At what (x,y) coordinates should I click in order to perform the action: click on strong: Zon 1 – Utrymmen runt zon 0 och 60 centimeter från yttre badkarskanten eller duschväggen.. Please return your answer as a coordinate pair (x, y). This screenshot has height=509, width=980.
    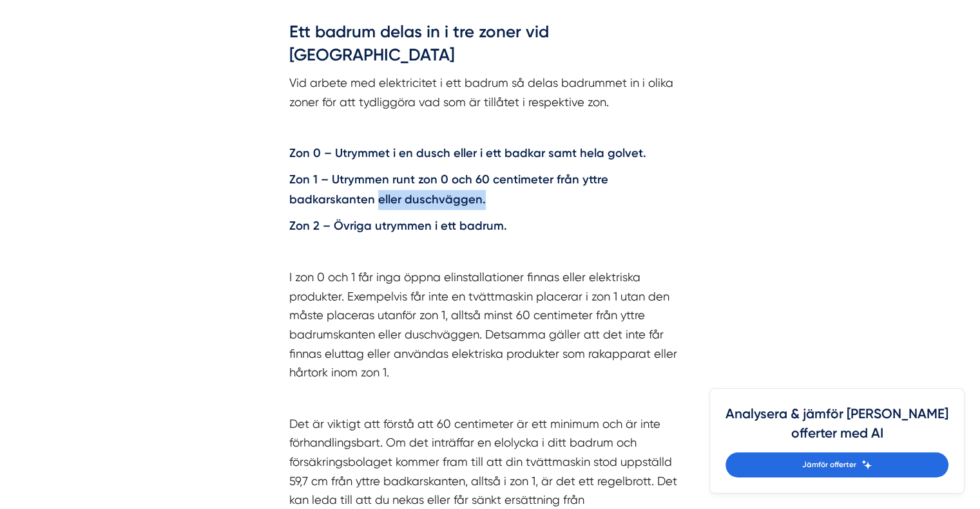
    Looking at the image, I should click on (448, 189).